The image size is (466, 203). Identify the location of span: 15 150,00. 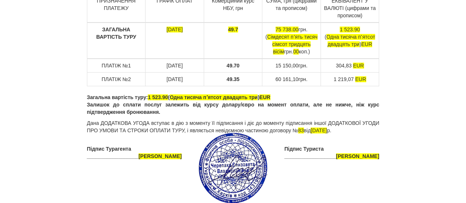
(287, 66).